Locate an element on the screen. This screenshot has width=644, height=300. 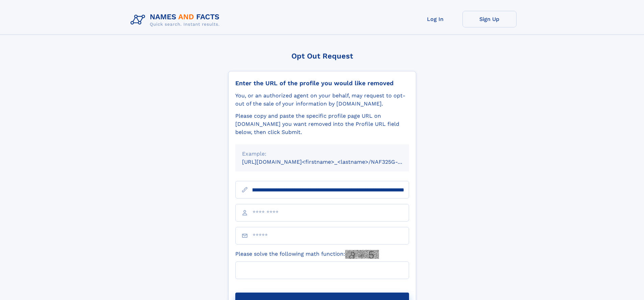
a: Log In is located at coordinates (436, 19).